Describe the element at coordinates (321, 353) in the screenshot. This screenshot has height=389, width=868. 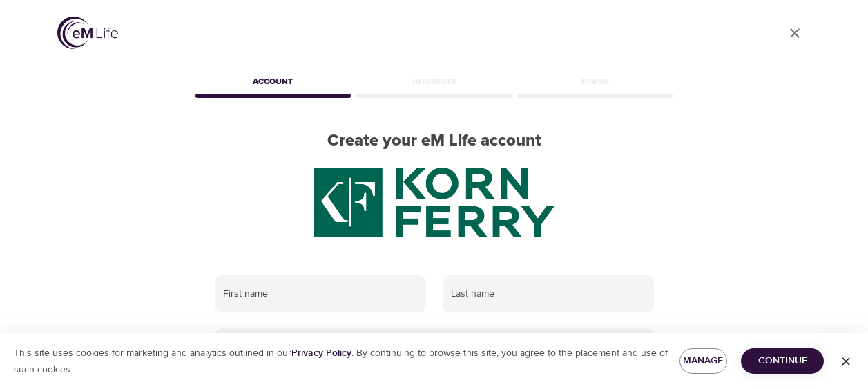
I see `a: Privacy Policy` at that location.